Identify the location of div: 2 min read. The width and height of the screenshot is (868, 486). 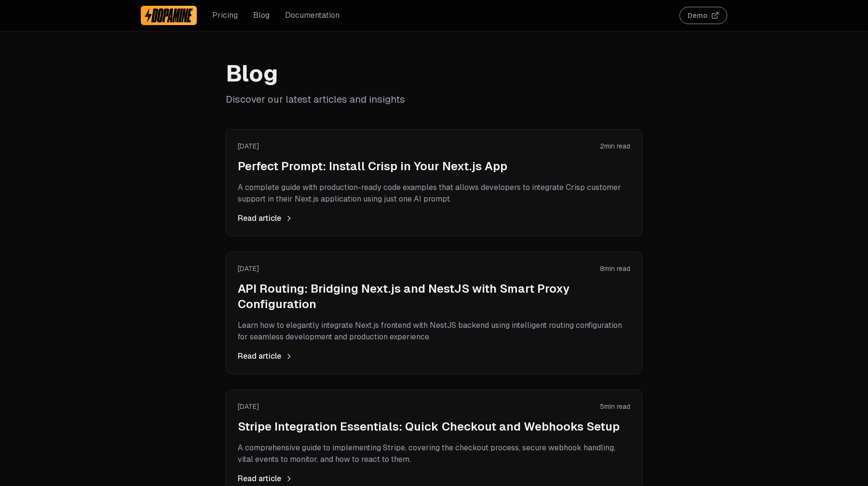
(615, 146).